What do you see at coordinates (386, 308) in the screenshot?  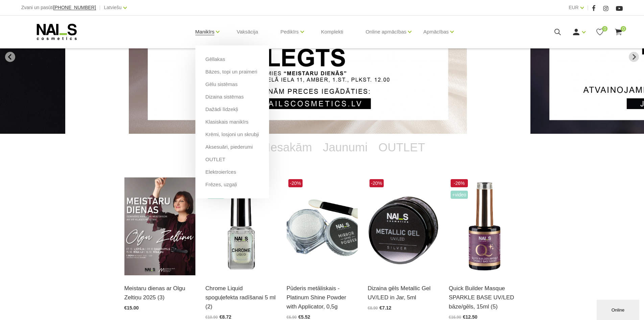 I see `span: €7.12` at bounding box center [386, 308].